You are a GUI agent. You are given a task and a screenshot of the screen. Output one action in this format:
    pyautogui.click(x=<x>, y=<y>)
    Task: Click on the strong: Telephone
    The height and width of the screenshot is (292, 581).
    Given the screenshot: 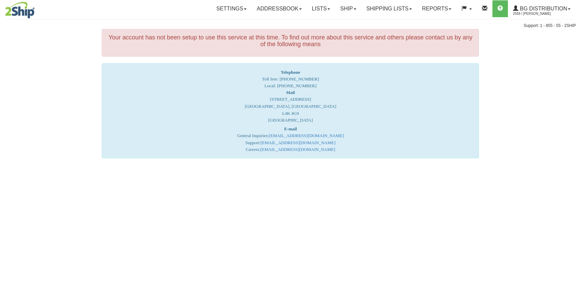 What is the action you would take?
    pyautogui.click(x=290, y=72)
    